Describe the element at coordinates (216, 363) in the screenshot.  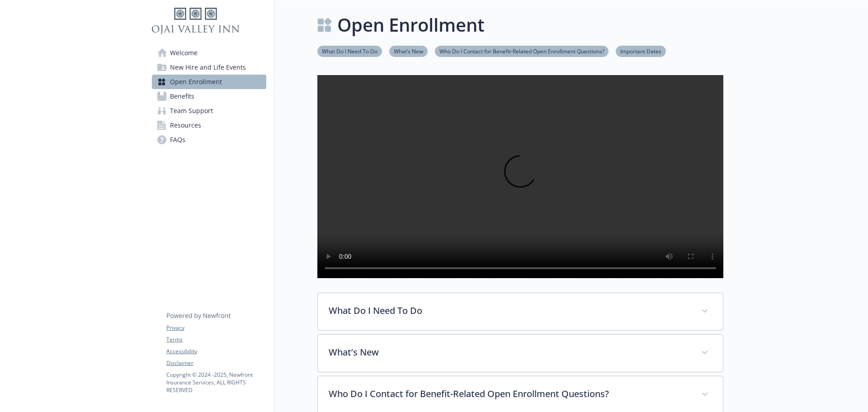
I see `a: Disclaimer` at that location.